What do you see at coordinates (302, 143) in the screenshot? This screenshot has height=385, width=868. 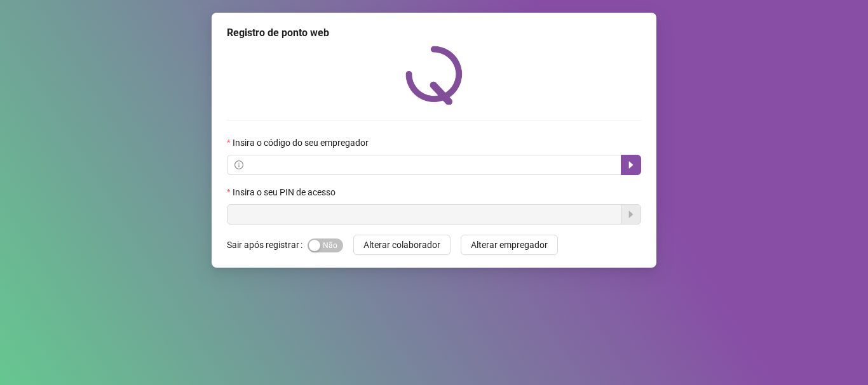 I see `label: Insira o código do seu empregador` at bounding box center [302, 143].